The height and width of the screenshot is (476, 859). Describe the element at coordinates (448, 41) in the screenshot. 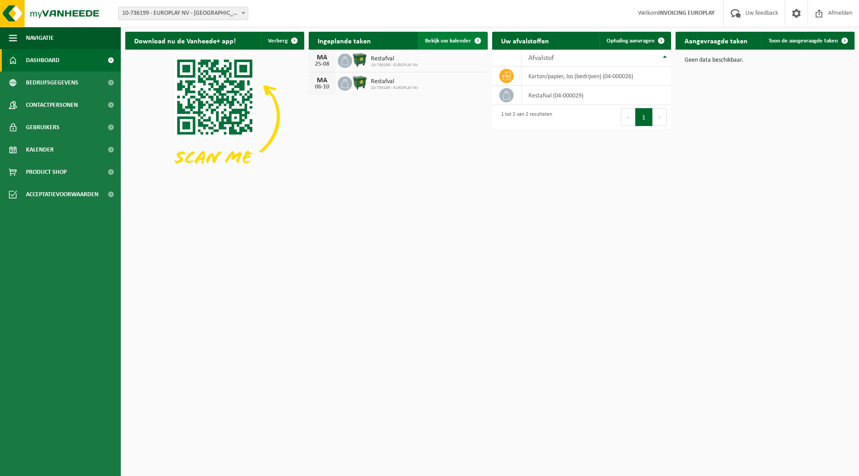

I see `span: Bekijk uw kalender` at that location.